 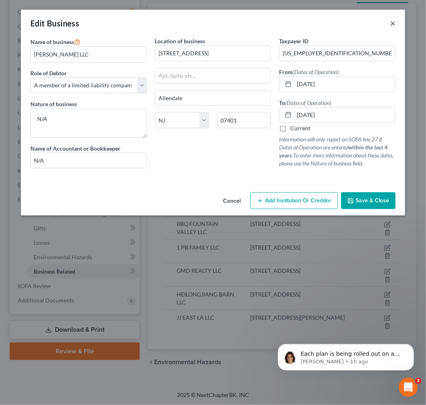 I want to click on input: Enter city..., so click(x=213, y=98).